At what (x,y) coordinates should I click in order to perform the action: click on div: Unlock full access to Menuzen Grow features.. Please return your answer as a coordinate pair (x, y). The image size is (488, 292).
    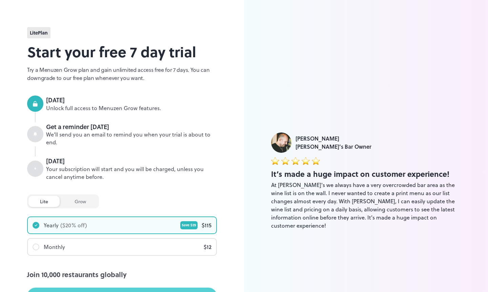
    Looking at the image, I should click on (131, 108).